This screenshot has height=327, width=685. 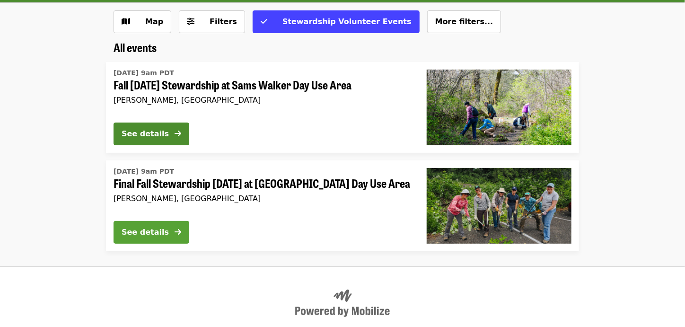 What do you see at coordinates (135, 47) in the screenshot?
I see `span: All events` at bounding box center [135, 47].